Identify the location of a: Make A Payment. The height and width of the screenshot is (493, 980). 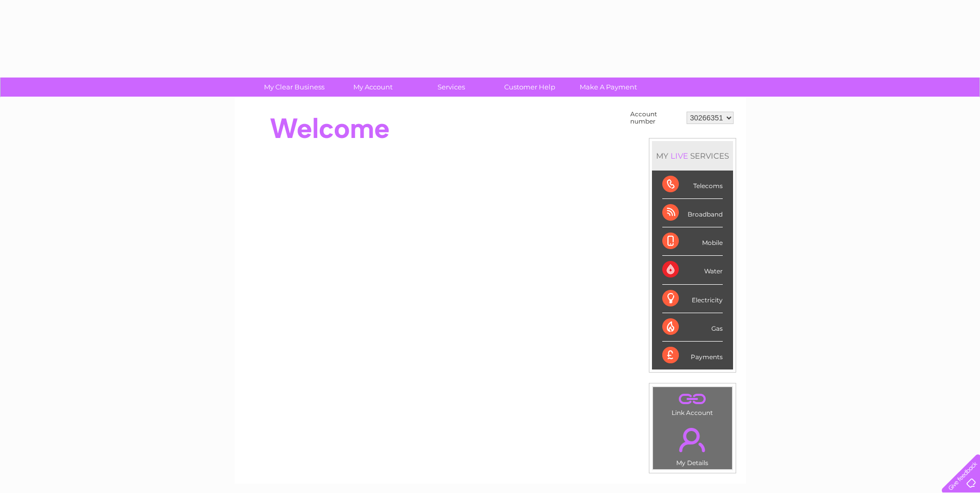
(608, 87).